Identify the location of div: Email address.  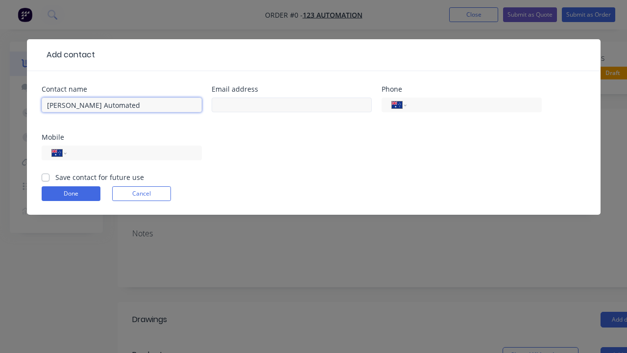
(292, 89).